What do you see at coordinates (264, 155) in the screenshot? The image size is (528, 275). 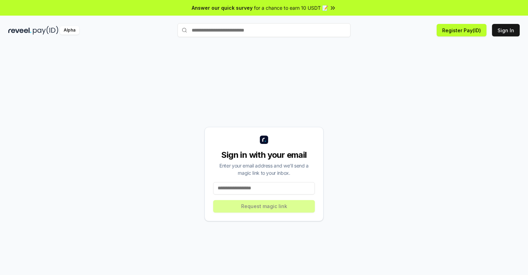 I see `div: Sign in with your email` at bounding box center [264, 155].